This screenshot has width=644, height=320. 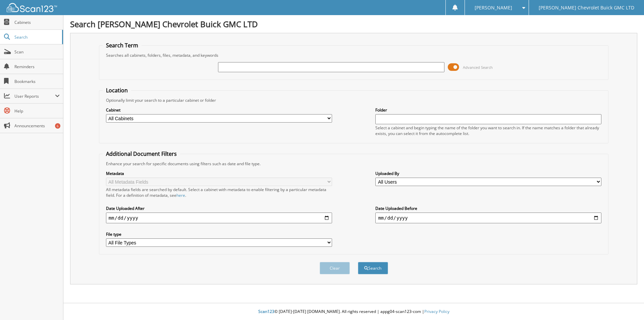 I want to click on a: here, so click(x=181, y=195).